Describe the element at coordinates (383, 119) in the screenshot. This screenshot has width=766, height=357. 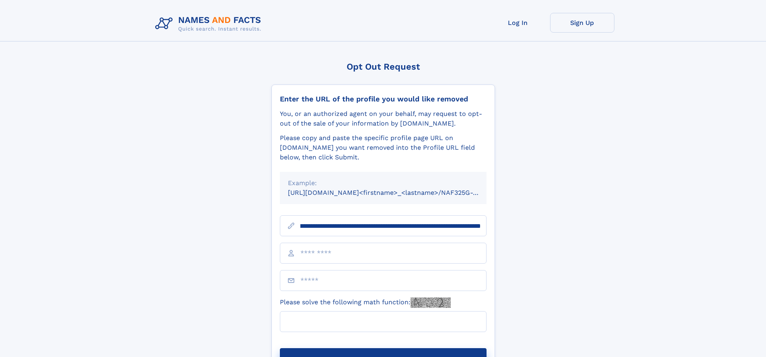
I see `div: You, or an authorized agent on your behalf, may request to opt-out of the sale of your informatio...` at that location.